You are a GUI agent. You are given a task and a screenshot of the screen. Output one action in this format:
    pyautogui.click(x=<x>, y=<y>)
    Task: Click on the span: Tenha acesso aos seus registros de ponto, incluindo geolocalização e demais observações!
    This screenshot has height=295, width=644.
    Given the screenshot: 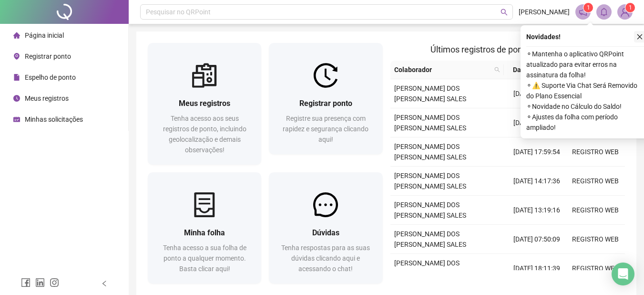 What is the action you would take?
    pyautogui.click(x=204, y=134)
    